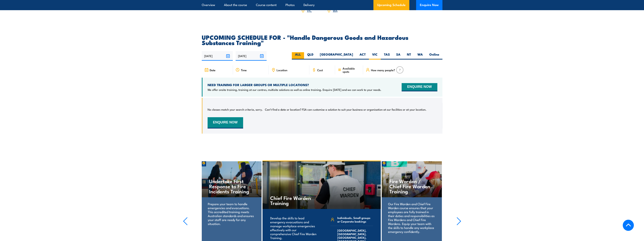  I want to click on span: Time, so click(243, 70).